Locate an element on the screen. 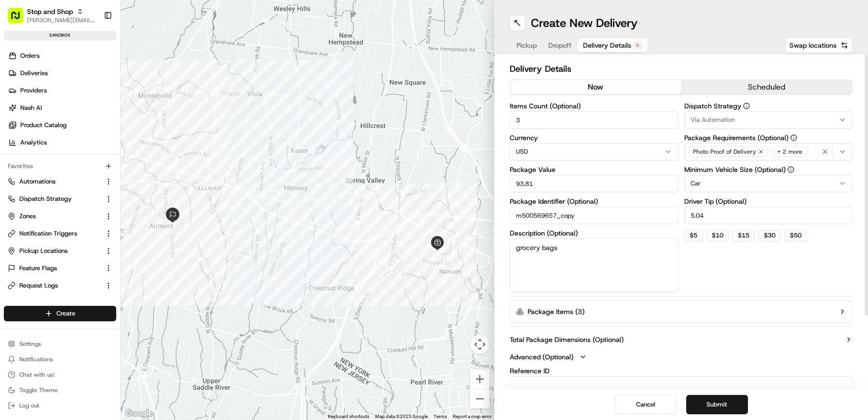 The height and width of the screenshot is (420, 868). label: Items Count (Optional) is located at coordinates (594, 106).